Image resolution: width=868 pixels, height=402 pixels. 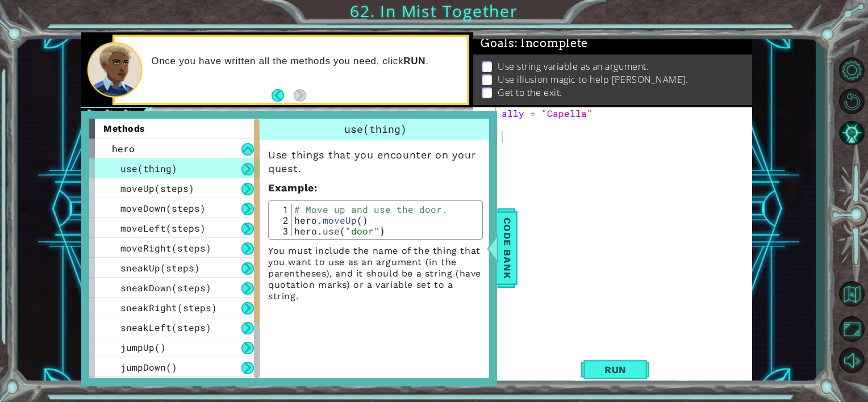 What do you see at coordinates (573, 67) in the screenshot?
I see `p: Use string variable as an argument.` at bounding box center [573, 67].